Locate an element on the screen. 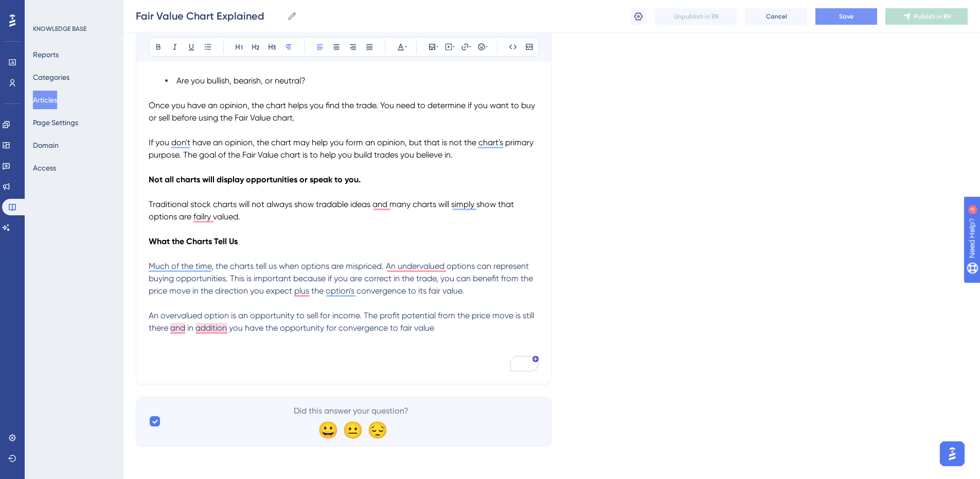 The height and width of the screenshot is (479, 980). div: To enrich screen reader interactions, please activate Accessibility in Grammarly extension settings is located at coordinates (343, 196).